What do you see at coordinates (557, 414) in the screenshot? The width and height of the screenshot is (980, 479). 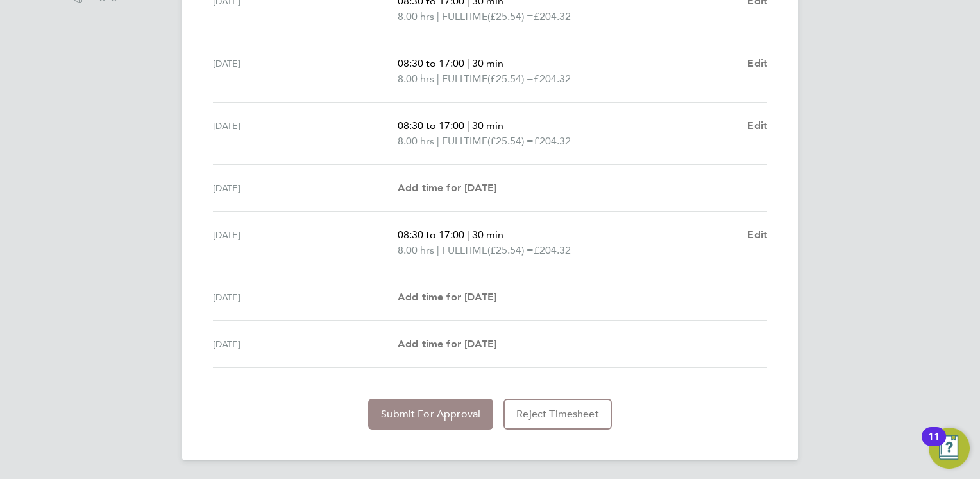 I see `span: Reject Timesheet` at bounding box center [557, 414].